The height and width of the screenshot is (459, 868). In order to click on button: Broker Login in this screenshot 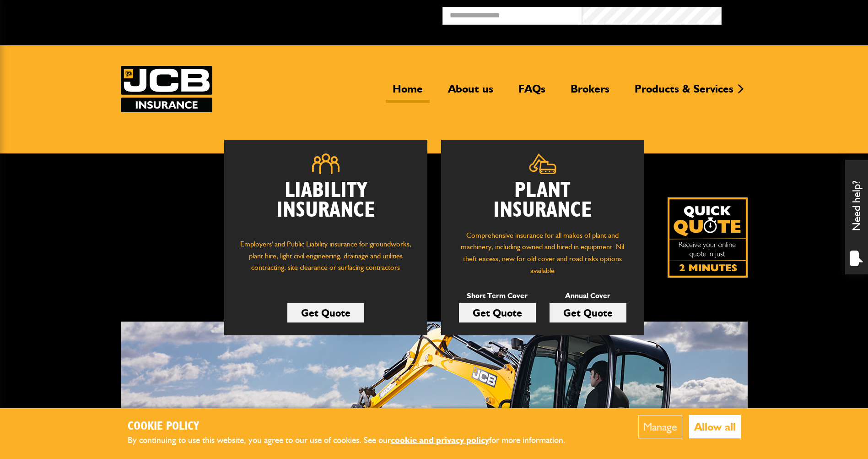, I will do `click(791, 14)`.